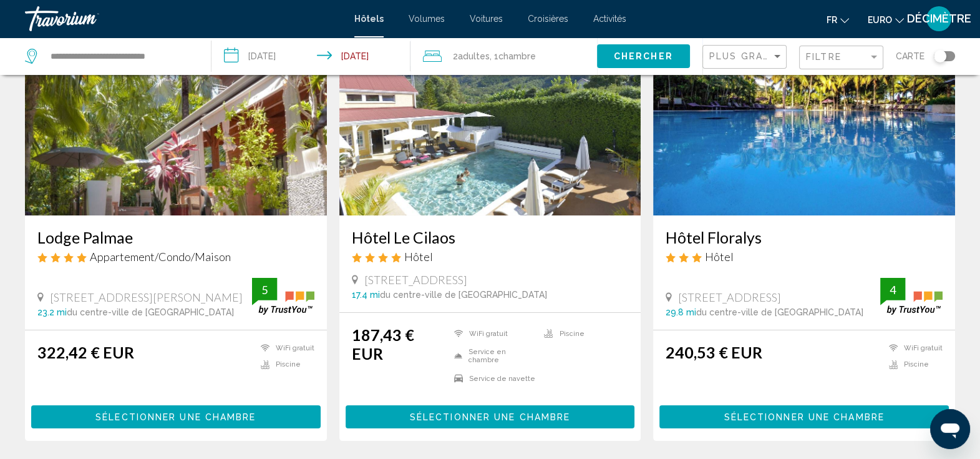 This screenshot has width=980, height=459. What do you see at coordinates (643, 55) in the screenshot?
I see `button: Chercher` at bounding box center [643, 55].